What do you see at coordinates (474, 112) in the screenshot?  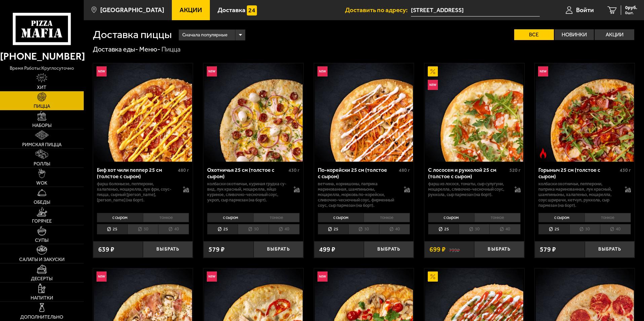 I see `a: АкционныйНовинкаС лососем и рукколой 25 см (толстое с сыром)` at bounding box center [474, 112].